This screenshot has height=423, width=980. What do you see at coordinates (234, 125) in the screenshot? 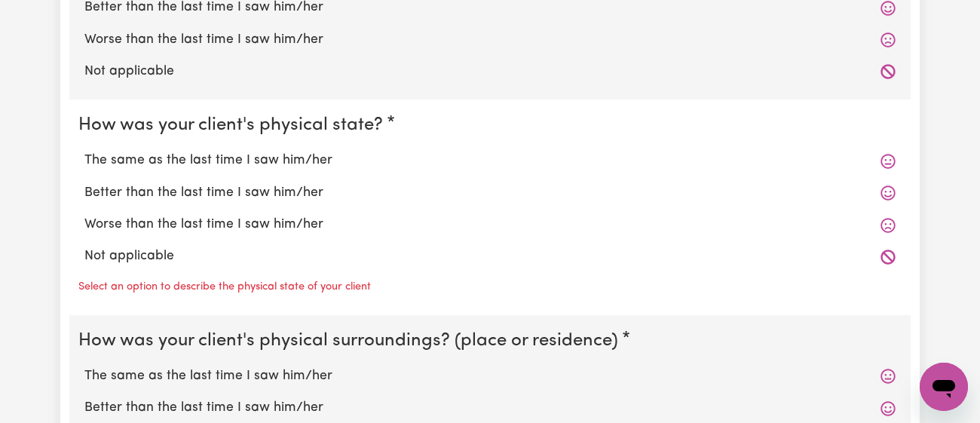
I see `legend: How was your client's physical state?` at bounding box center [234, 125].